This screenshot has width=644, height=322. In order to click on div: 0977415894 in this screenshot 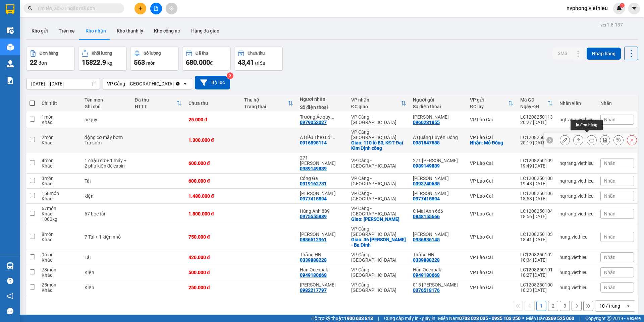, I will do `click(313, 199)`.